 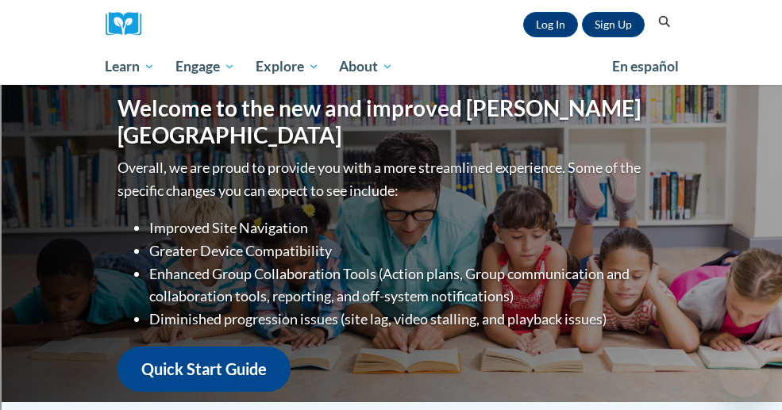 I want to click on a: Explore, so click(x=287, y=67).